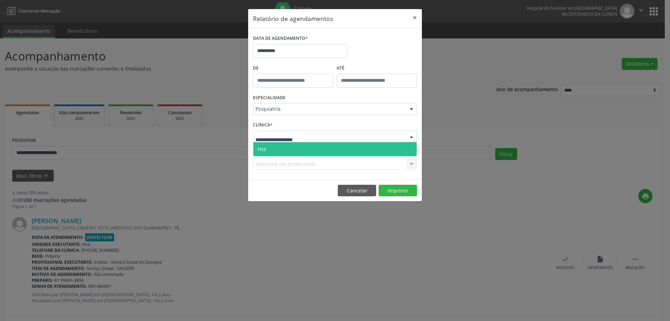  I want to click on label: ESPECIALIDADE, so click(269, 98).